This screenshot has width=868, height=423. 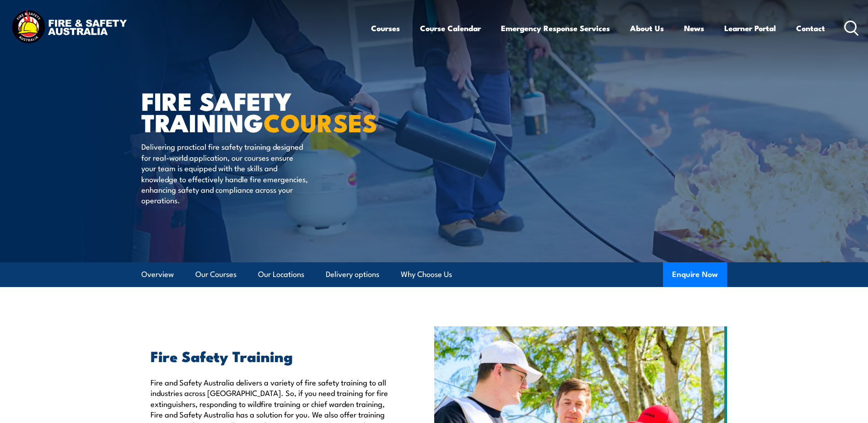 What do you see at coordinates (750, 28) in the screenshot?
I see `a: Learner Portal` at bounding box center [750, 28].